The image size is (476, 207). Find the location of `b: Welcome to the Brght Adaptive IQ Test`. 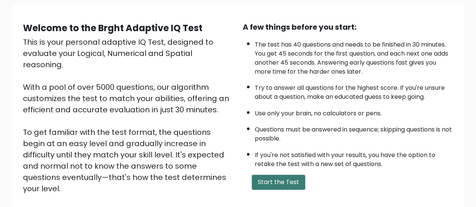

b: Welcome to the Brght Adaptive IQ Test is located at coordinates (112, 28).